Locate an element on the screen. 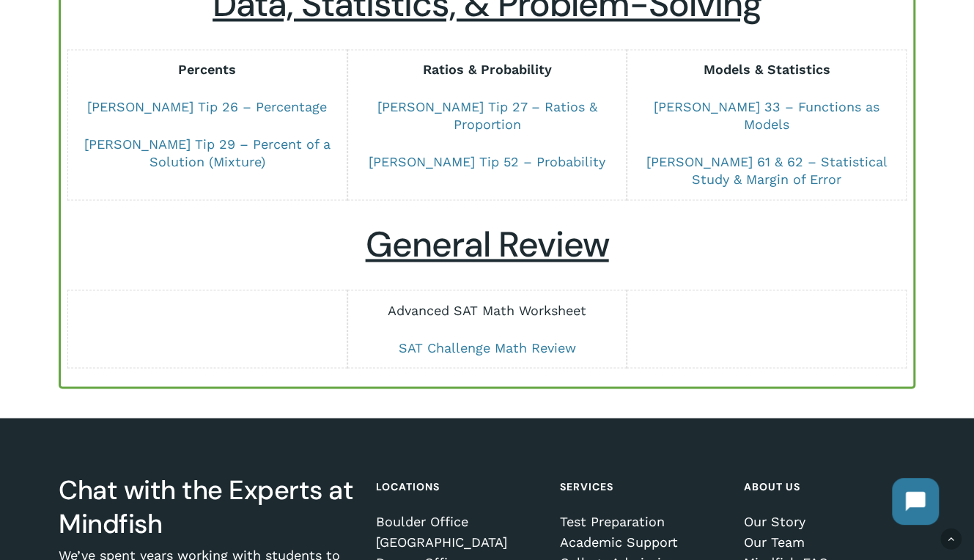  strong: Percents is located at coordinates (207, 69).